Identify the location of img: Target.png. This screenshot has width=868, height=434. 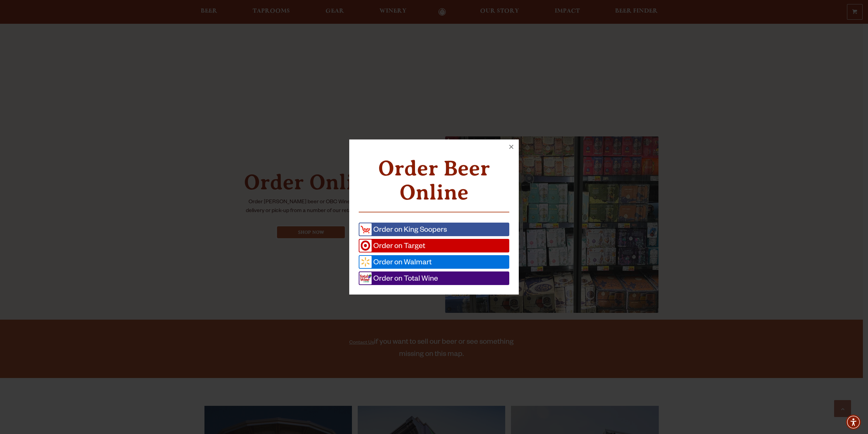
(366, 246).